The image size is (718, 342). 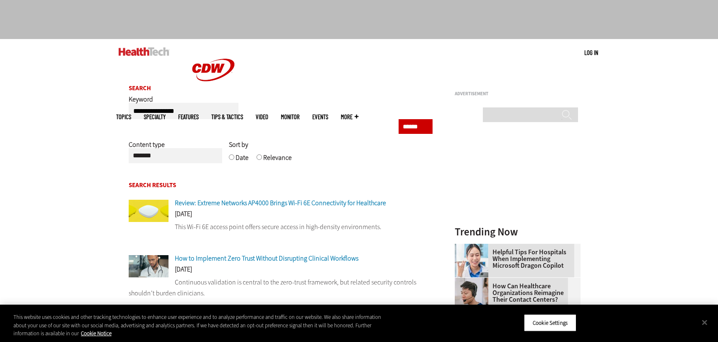 What do you see at coordinates (550, 322) in the screenshot?
I see `button: Cookie Settings` at bounding box center [550, 322].